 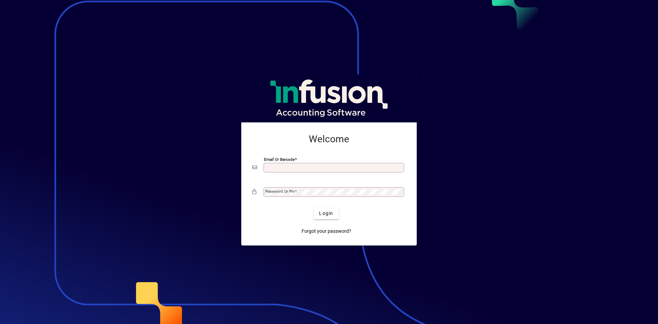 What do you see at coordinates (326, 213) in the screenshot?
I see `button: Login` at bounding box center [326, 213].